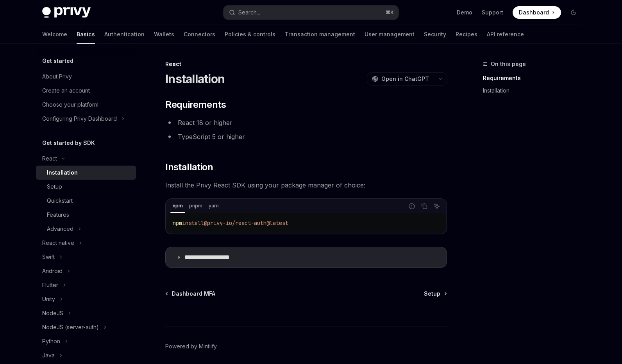 This screenshot has width=622, height=364. I want to click on a: Wallets, so click(164, 34).